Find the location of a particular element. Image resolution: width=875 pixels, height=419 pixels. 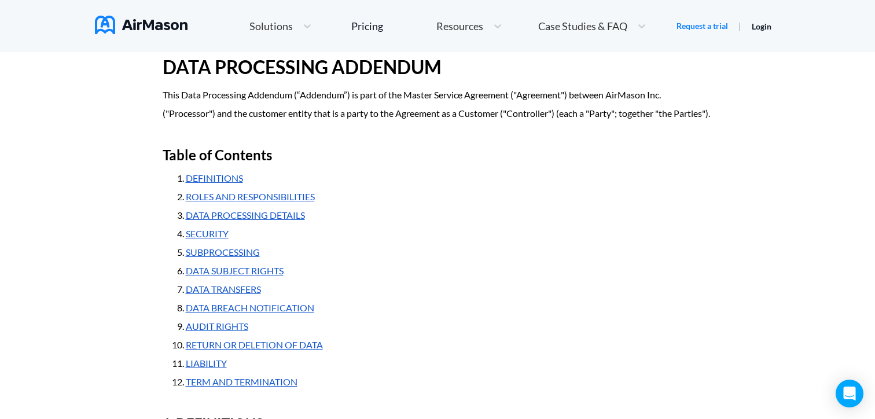

a: SECURITY is located at coordinates (207, 233).